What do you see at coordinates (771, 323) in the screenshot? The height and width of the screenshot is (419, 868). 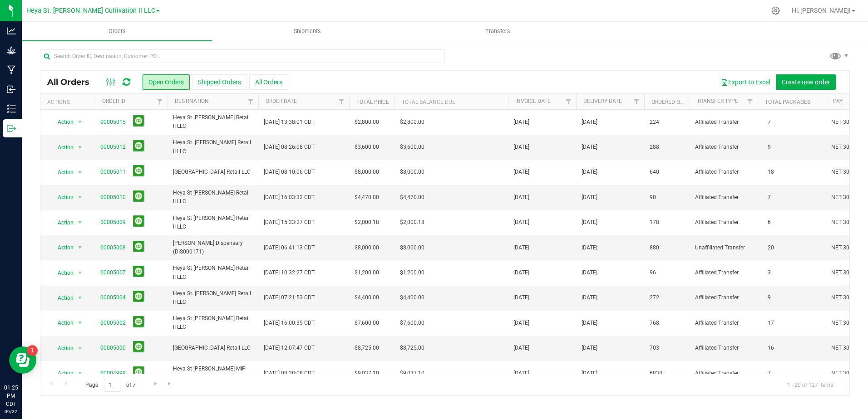 I see `span: 17` at bounding box center [771, 323].